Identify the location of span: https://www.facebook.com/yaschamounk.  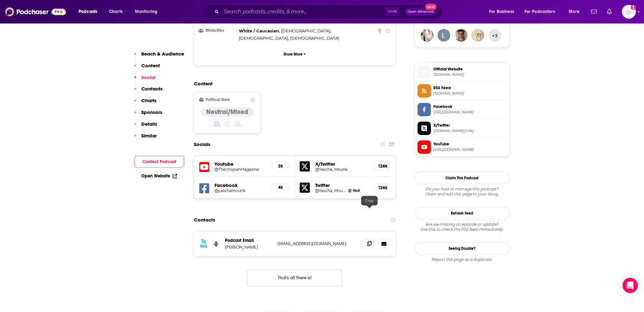
(470, 112).